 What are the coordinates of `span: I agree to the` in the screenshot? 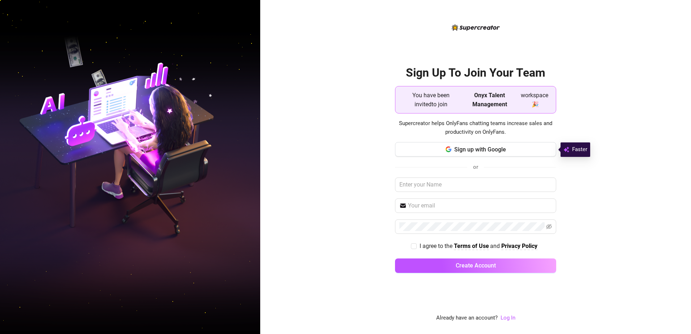 It's located at (436, 246).